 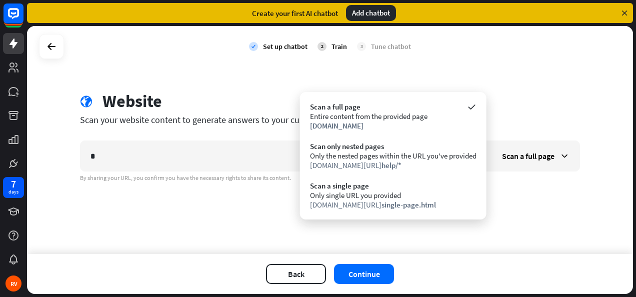 What do you see at coordinates (393, 146) in the screenshot?
I see `div: Scan only nested pages` at bounding box center [393, 146].